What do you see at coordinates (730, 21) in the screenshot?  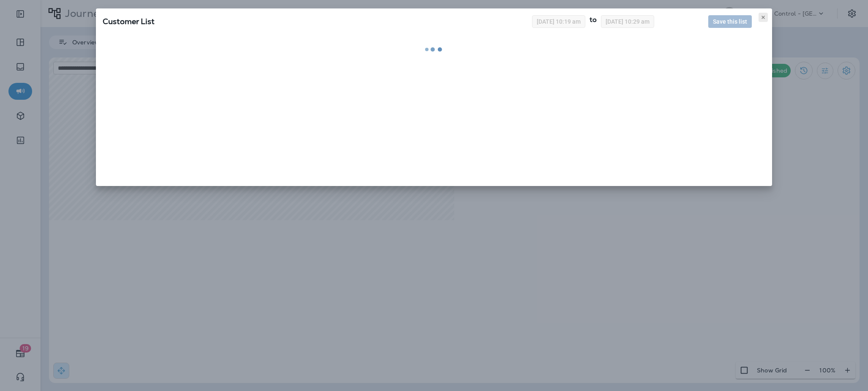 I see `span: Save this list` at bounding box center [730, 21].